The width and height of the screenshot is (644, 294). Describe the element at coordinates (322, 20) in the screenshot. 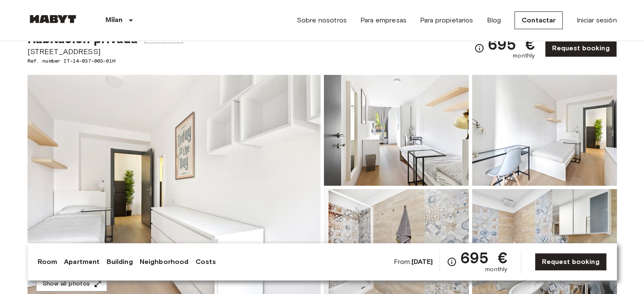

I see `a: Sobre nosotros` at that location.